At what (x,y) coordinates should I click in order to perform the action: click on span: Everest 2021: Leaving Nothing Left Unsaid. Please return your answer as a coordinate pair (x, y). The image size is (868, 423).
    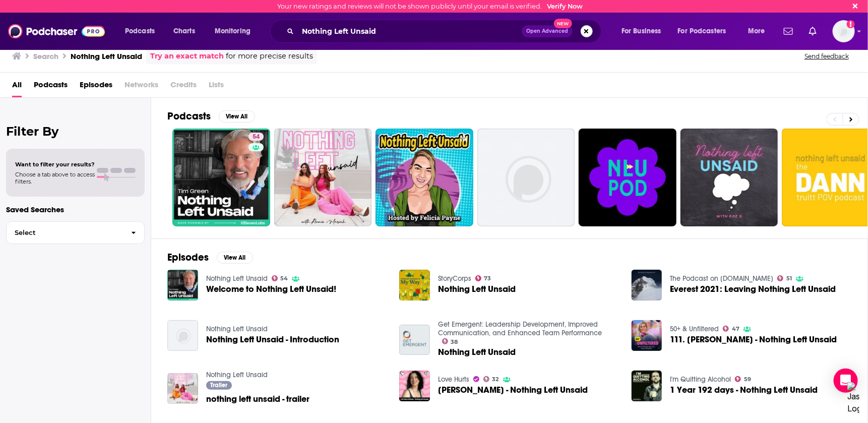
    Looking at the image, I should click on (753, 289).